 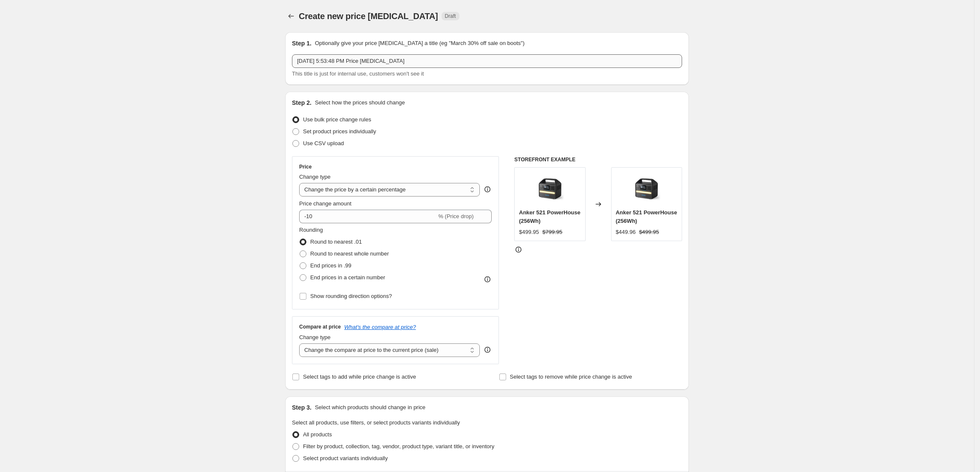 What do you see at coordinates (320, 327) in the screenshot?
I see `h3: Compare at price` at bounding box center [320, 327].